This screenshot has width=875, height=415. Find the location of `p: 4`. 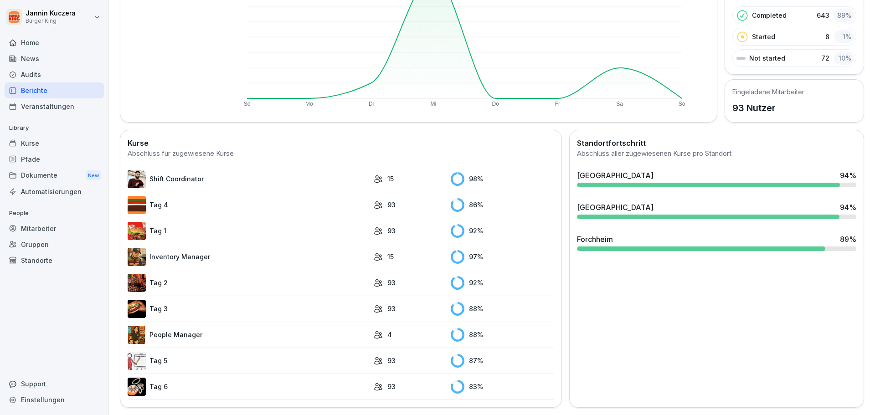

p: 4 is located at coordinates (389, 334).